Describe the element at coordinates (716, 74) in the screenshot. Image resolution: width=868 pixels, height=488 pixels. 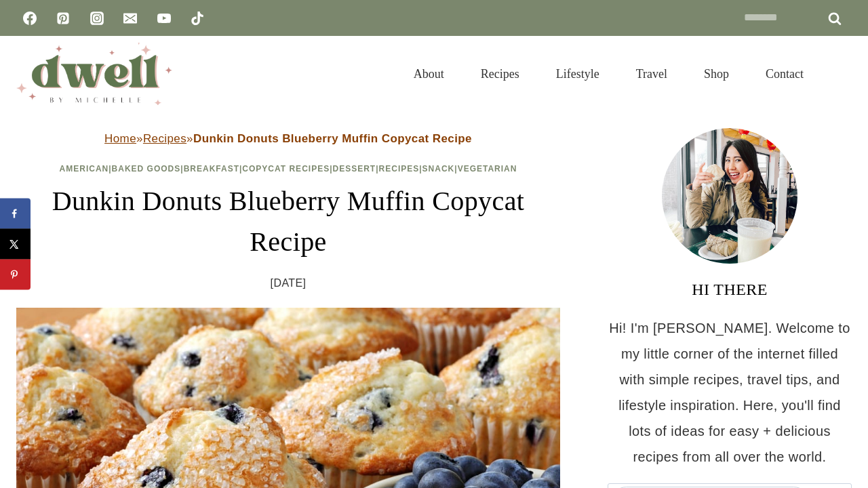
I see `a: Shop` at that location.